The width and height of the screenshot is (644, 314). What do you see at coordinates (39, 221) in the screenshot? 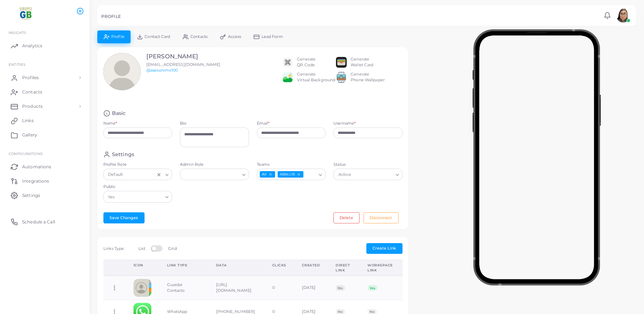
I see `span: Schedule a Call` at bounding box center [39, 221].